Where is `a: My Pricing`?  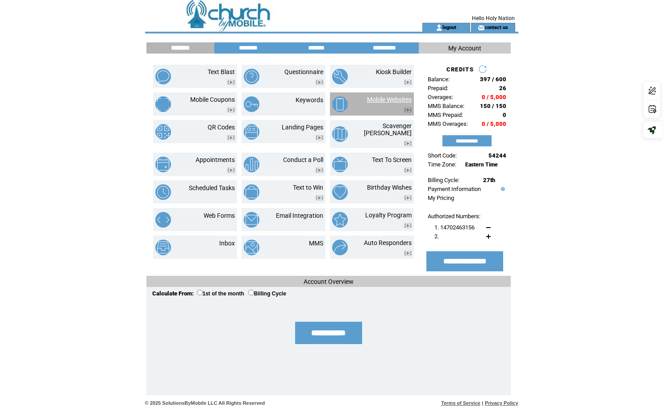
a: My Pricing is located at coordinates (441, 198).